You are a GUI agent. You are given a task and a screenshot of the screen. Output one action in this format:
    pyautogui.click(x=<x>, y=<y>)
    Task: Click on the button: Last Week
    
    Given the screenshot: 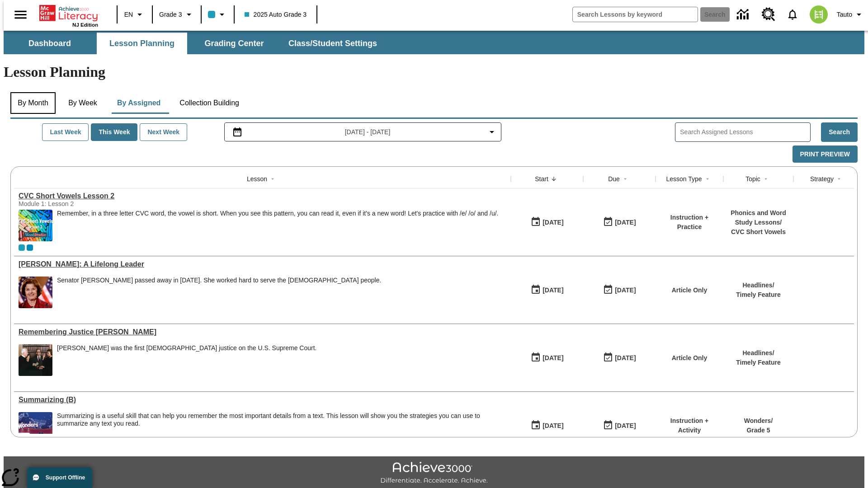 What is the action you would take?
    pyautogui.click(x=65, y=132)
    